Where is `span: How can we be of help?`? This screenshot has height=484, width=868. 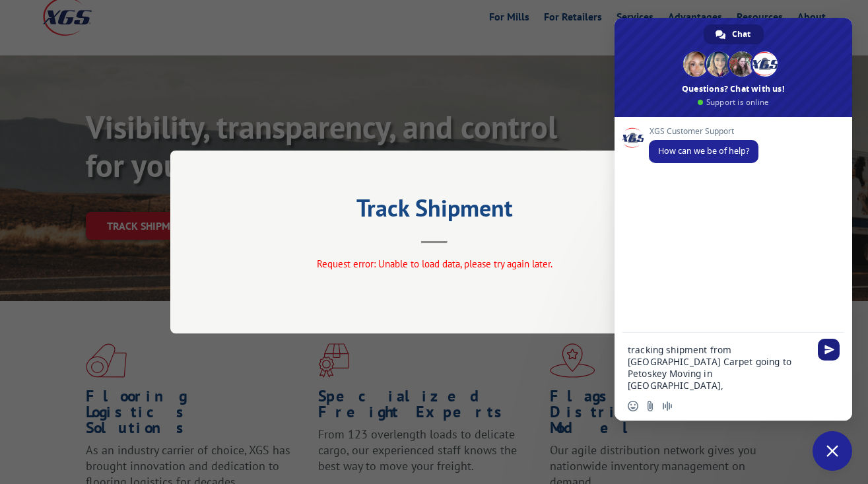 span: How can we be of help? is located at coordinates (704, 151).